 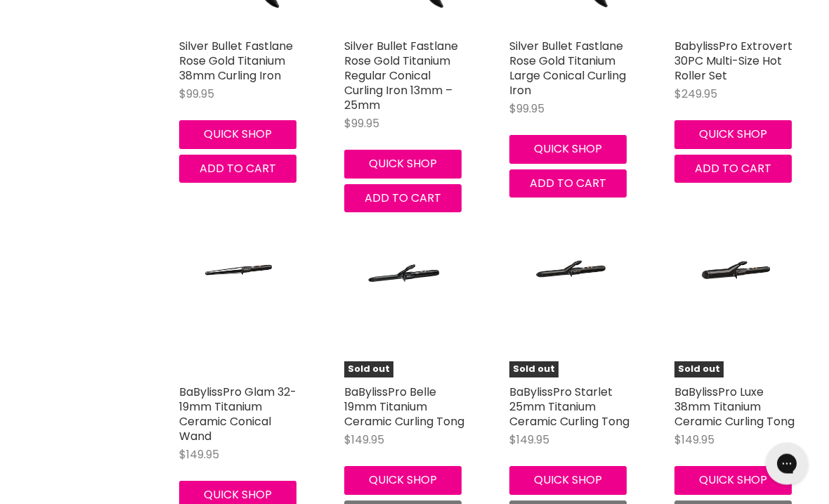 I want to click on a: BaBylissPro Belle 19mm Titanium Ceramic Curling Tong, so click(x=404, y=406).